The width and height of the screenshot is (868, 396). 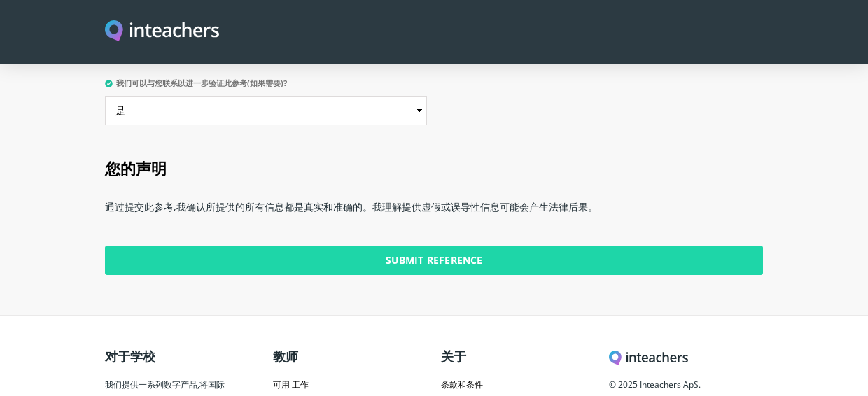 What do you see at coordinates (434, 211) in the screenshot?
I see `p: 通过提交此参考,我确认所提供的所有信息都是真实和准确的。我理解提供虚假或误导性信息可能会产生法律后果。` at bounding box center [434, 211].